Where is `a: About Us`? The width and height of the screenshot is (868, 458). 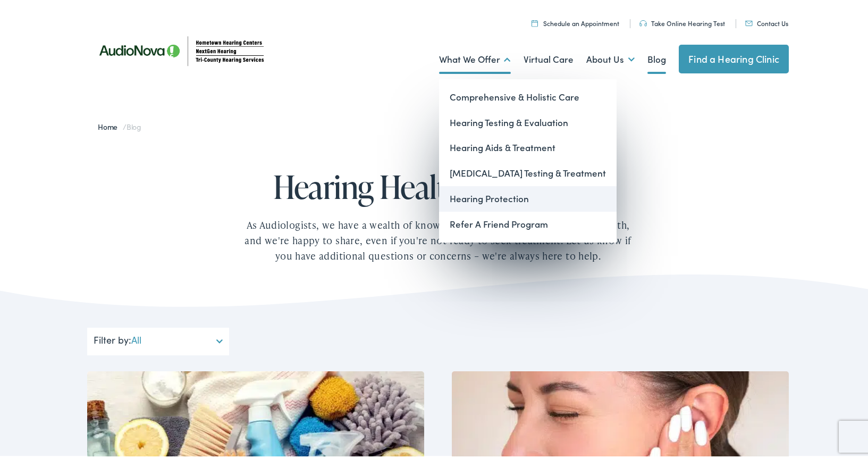 a: About Us is located at coordinates (610, 57).